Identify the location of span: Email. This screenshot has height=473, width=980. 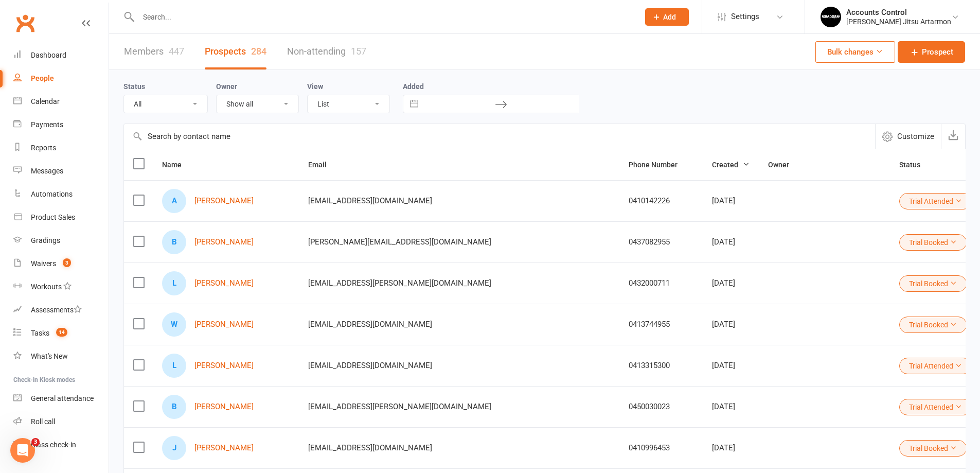
(323, 164).